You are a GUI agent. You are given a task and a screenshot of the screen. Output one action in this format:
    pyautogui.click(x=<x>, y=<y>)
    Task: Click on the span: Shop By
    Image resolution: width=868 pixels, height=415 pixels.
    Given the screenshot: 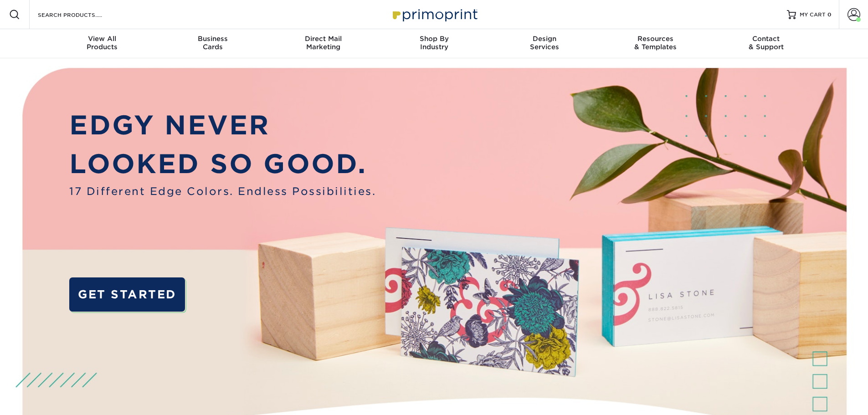 What is the action you would take?
    pyautogui.click(x=434, y=39)
    